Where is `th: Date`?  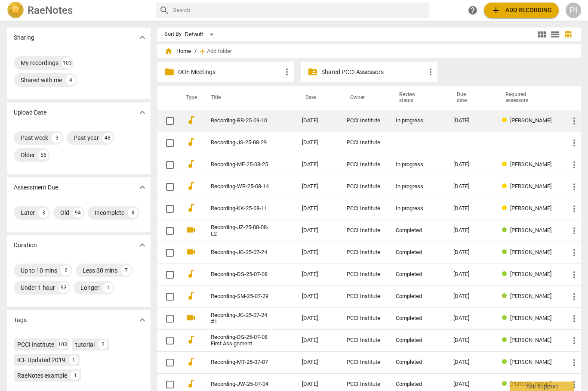 th: Date is located at coordinates (317, 97).